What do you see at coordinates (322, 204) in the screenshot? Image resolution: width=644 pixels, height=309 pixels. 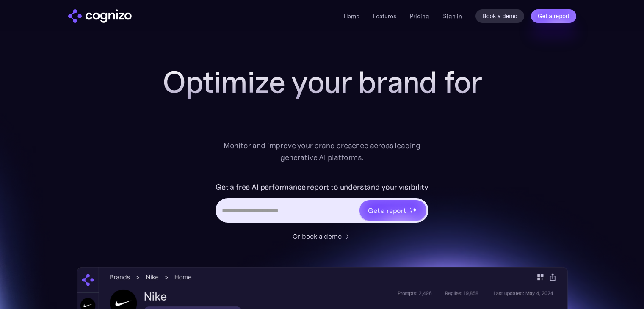 I see `form: Hero URL Input Form` at bounding box center [322, 204].